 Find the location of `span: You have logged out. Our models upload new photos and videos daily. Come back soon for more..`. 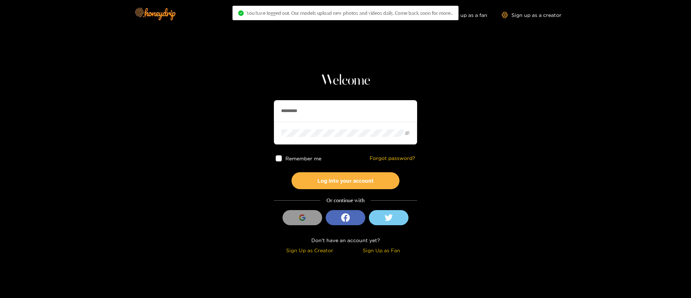

span: You have logged out. Our models upload new photos and videos daily. Come back soon for more.. is located at coordinates (350, 13).